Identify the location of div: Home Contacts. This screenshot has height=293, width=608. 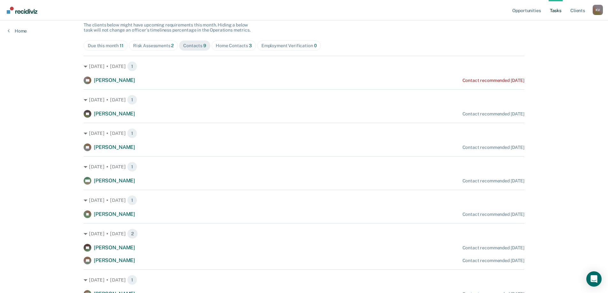
(234, 46).